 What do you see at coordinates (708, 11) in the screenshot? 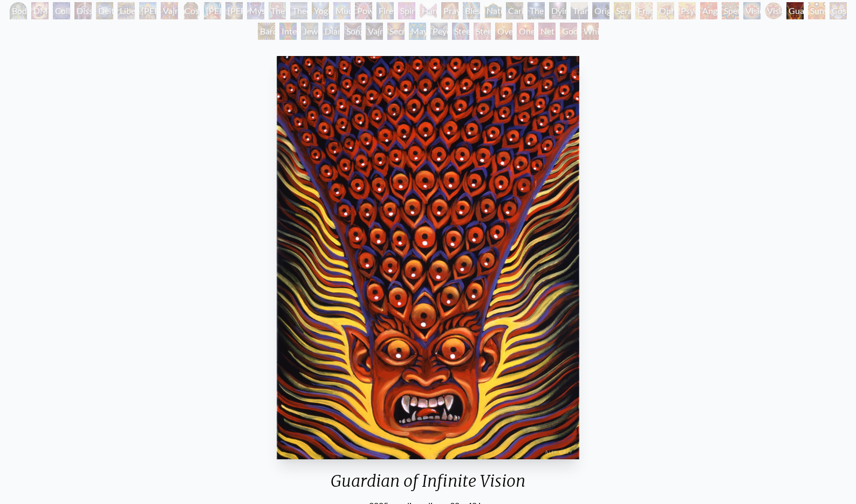
I see `div: Angel Skin` at bounding box center [708, 11].